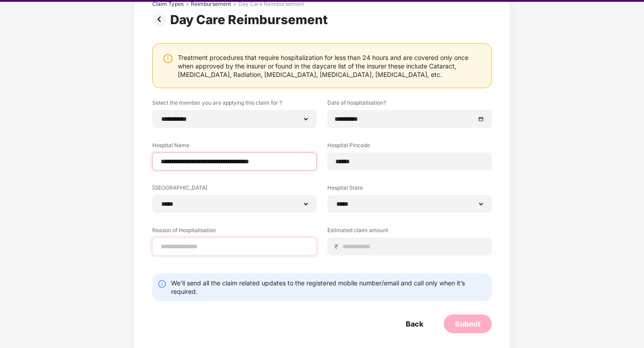 The height and width of the screenshot is (348, 644). What do you see at coordinates (329, 287) in the screenshot?
I see `div: We’ll send all the claim related updates to the registered mobile number/email and call only when...` at bounding box center [329, 287].